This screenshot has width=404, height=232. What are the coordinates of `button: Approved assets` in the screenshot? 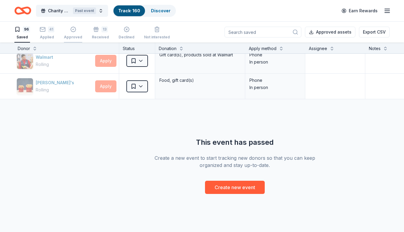 It's located at (330, 32).